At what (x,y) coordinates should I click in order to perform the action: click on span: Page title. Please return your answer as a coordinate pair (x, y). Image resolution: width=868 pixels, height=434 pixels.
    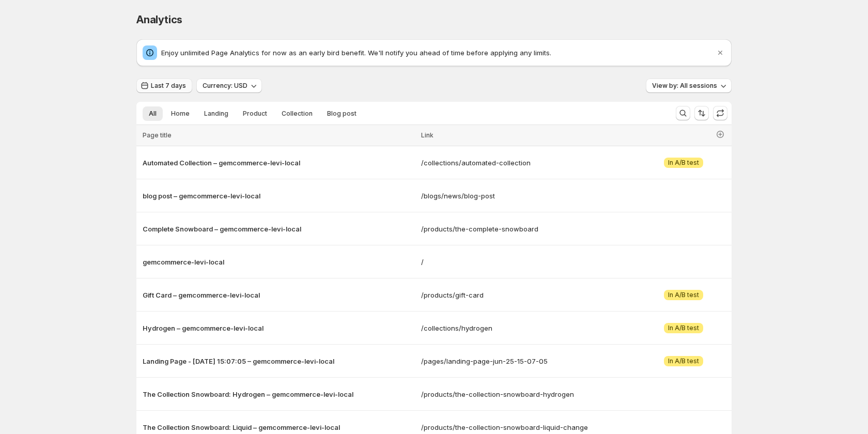
    Looking at the image, I should click on (157, 134).